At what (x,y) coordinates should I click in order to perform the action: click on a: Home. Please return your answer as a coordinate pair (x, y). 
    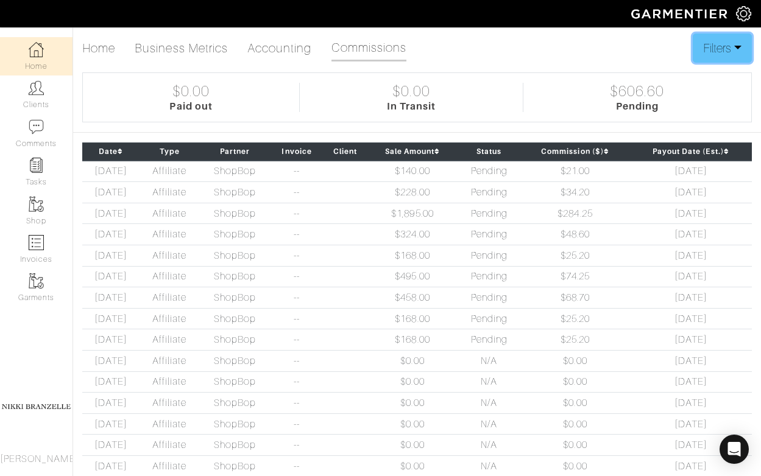
    Looking at the image, I should click on (99, 48).